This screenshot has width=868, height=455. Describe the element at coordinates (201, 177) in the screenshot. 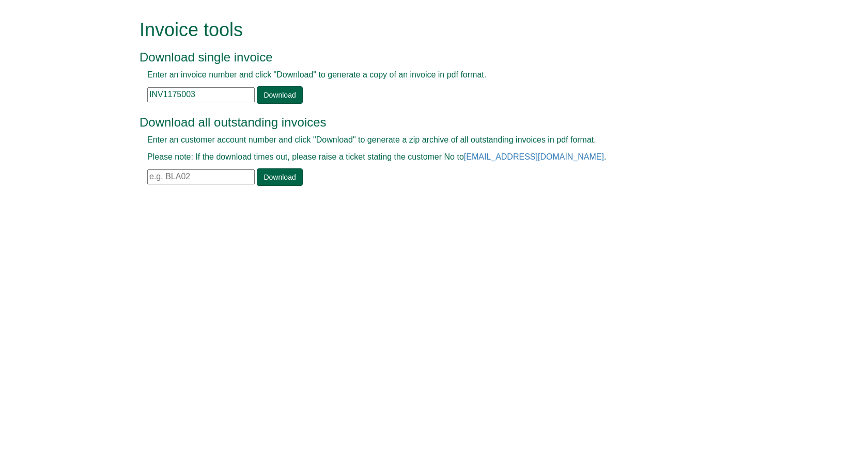

I see `input: e.g. BLA02` at that location.